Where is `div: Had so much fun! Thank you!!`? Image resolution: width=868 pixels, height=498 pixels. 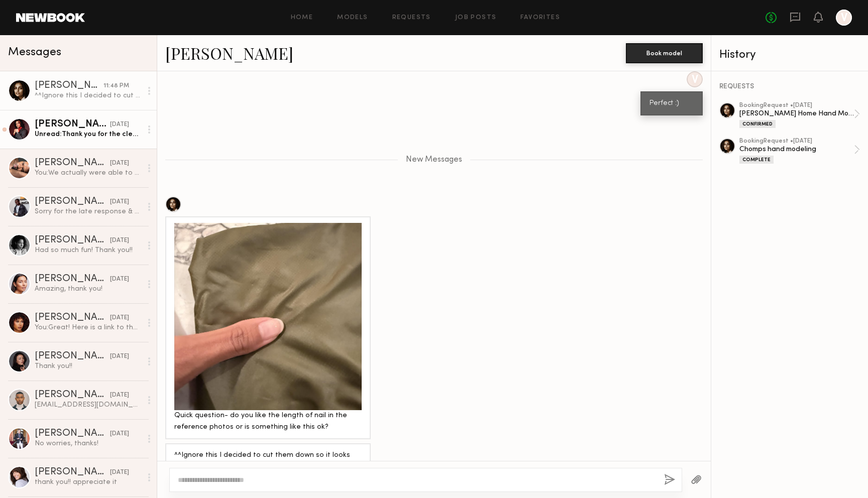 div: Had so much fun! Thank you!! is located at coordinates (88, 249).